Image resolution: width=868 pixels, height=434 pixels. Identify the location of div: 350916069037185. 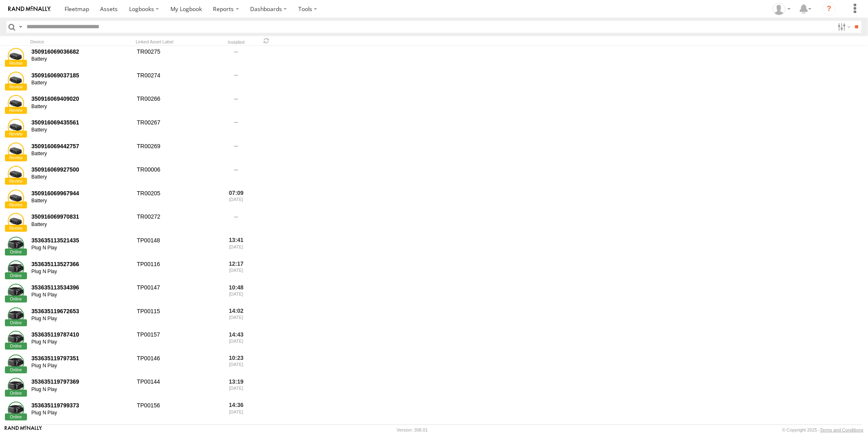
(82, 75).